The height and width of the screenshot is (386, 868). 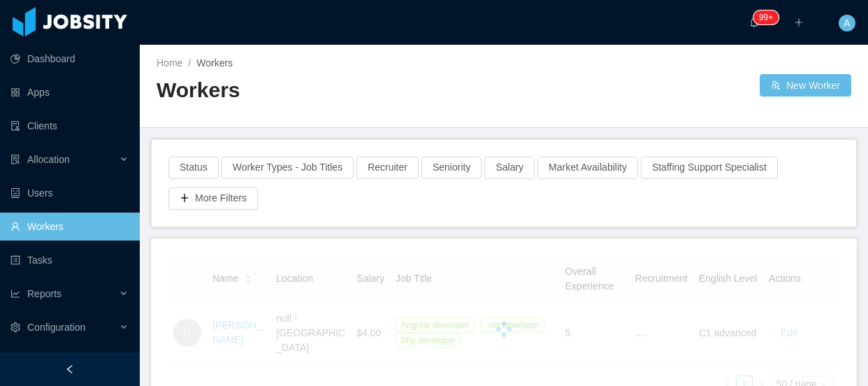 What do you see at coordinates (69, 193) in the screenshot?
I see `a: icon: robotUsers` at bounding box center [69, 193].